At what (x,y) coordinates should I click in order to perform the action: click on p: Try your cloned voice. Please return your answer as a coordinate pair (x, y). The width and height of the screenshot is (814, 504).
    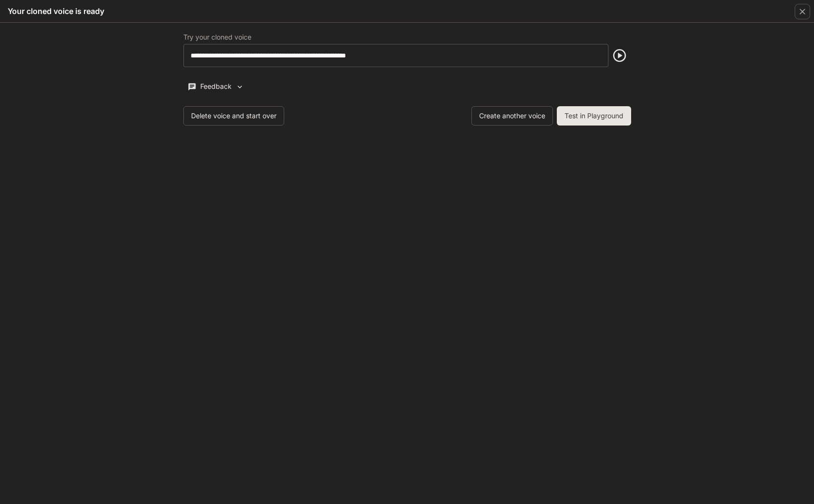
    Looking at the image, I should click on (217, 37).